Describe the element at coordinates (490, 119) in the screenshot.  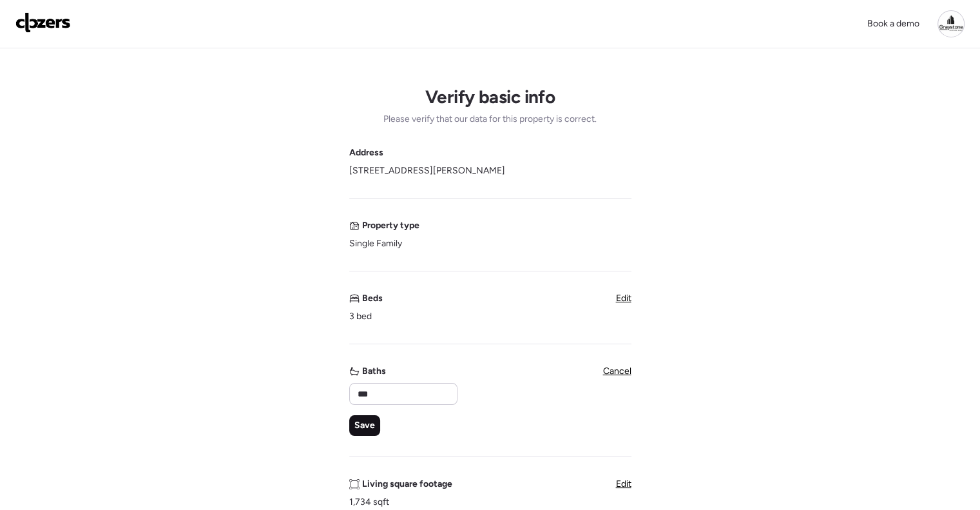
I see `span: Please verify that our data for this property is correct.` at that location.